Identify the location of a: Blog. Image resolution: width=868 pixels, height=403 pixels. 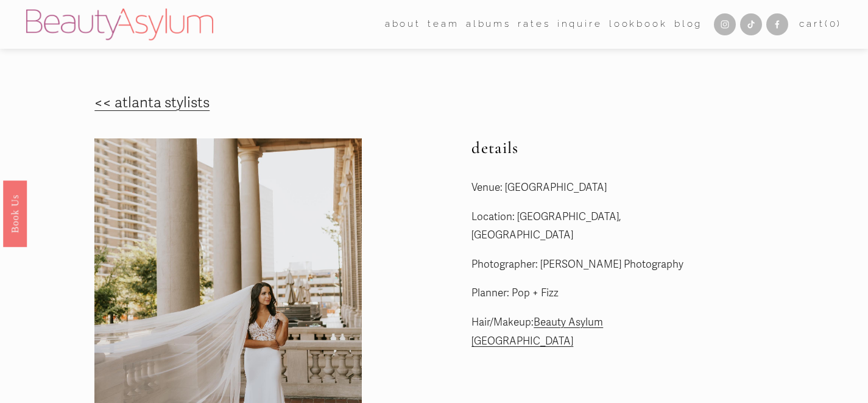
(688, 24).